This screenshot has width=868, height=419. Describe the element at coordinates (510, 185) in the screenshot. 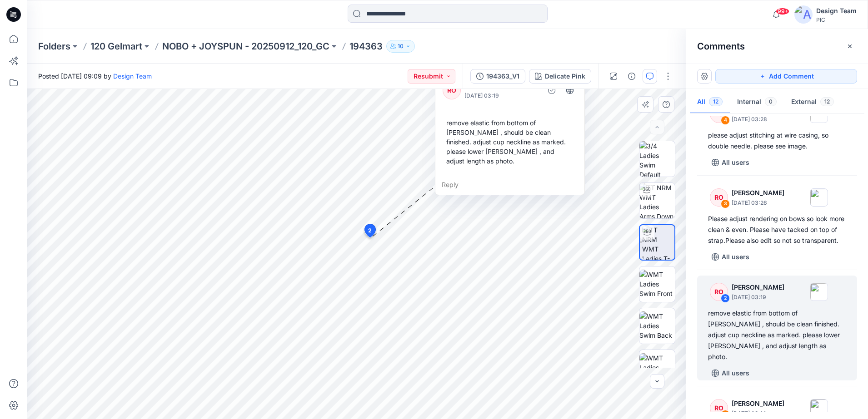

I see `div: Reply` at that location.